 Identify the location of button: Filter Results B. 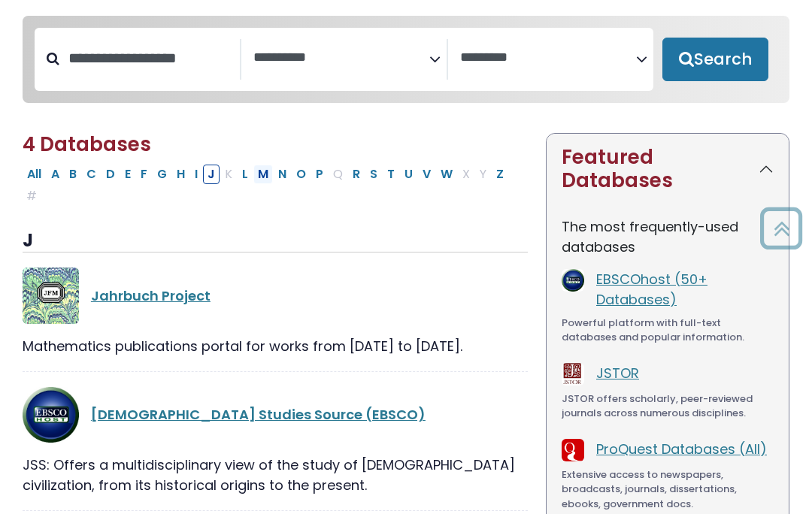
(73, 175).